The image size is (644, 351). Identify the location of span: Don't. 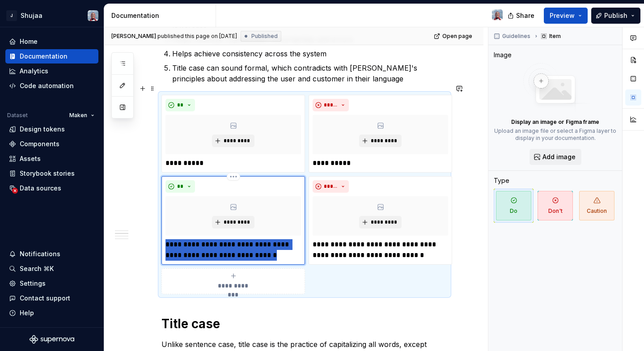
(555, 206).